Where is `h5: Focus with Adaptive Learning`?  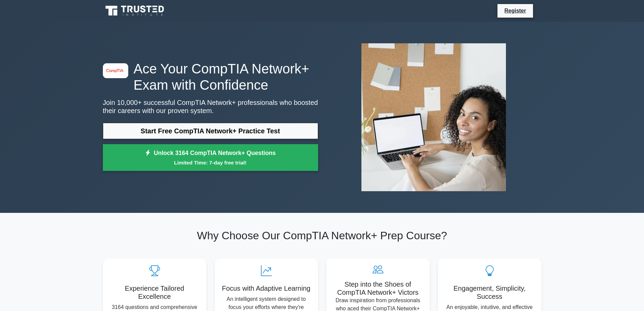
h5: Focus with Adaptive Learning is located at coordinates (266, 288).